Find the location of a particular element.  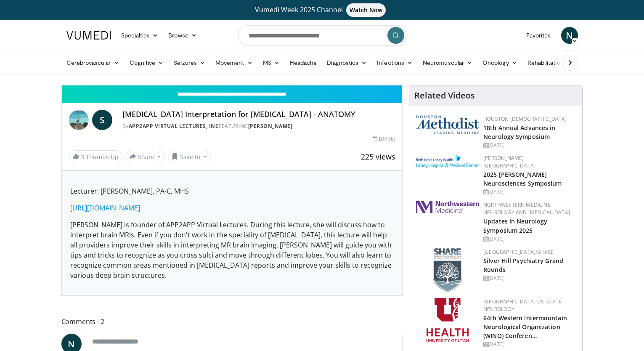

span: 3 is located at coordinates (83, 156).